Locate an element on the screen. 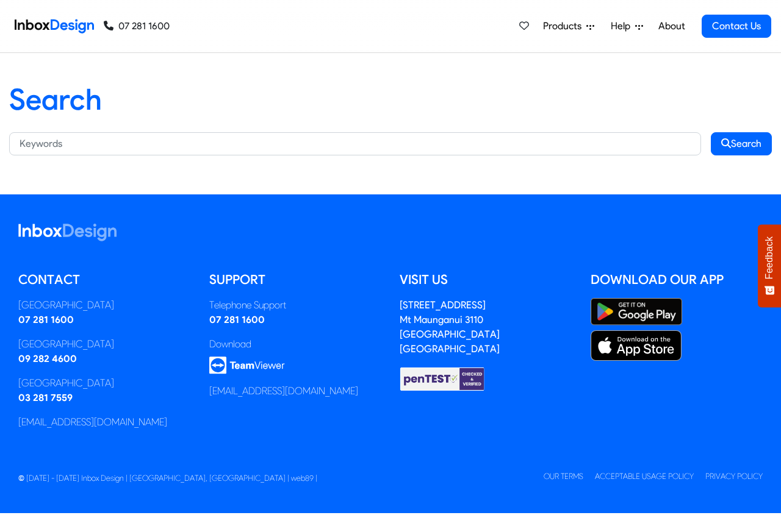 The image size is (781, 532). button: Search is located at coordinates (742, 144).